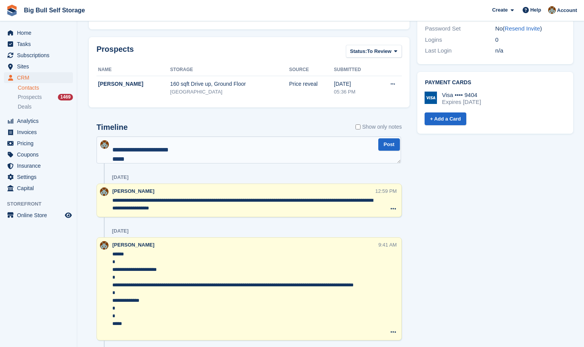 This screenshot has height=347, width=584. Describe the element at coordinates (358, 127) in the screenshot. I see `input: Show only notes` at that location.